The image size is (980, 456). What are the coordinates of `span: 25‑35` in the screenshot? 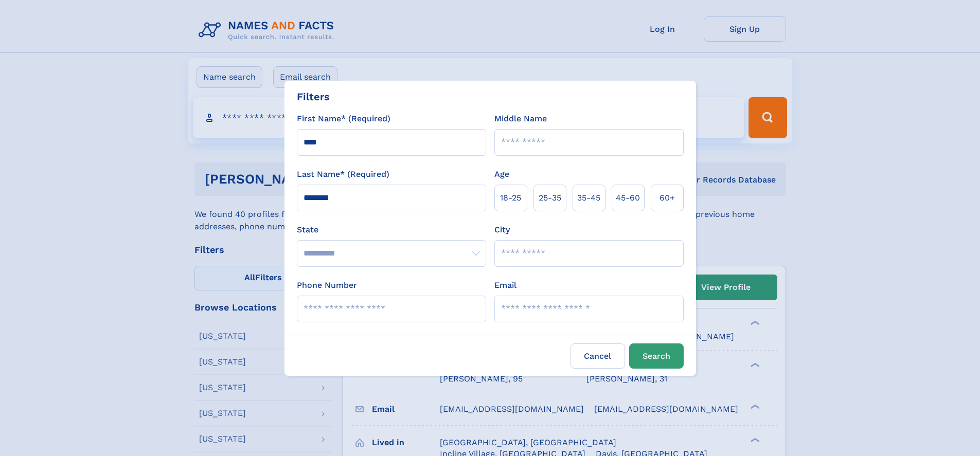 It's located at (549, 198).